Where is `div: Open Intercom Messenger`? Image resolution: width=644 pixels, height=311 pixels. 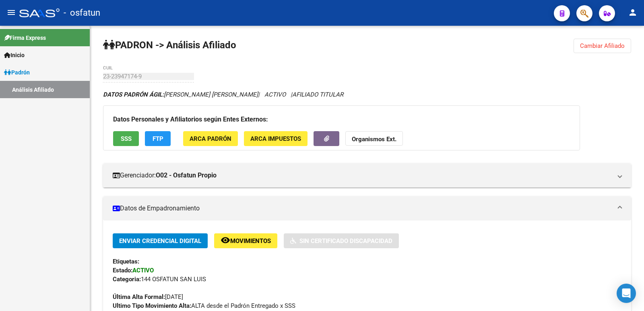 div: Open Intercom Messenger is located at coordinates (626, 294).